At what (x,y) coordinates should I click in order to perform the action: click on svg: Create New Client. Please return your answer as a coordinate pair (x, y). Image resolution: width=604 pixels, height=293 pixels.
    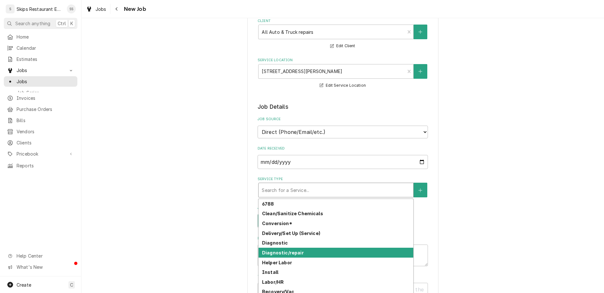
    Looking at the image, I should click on (420, 32).